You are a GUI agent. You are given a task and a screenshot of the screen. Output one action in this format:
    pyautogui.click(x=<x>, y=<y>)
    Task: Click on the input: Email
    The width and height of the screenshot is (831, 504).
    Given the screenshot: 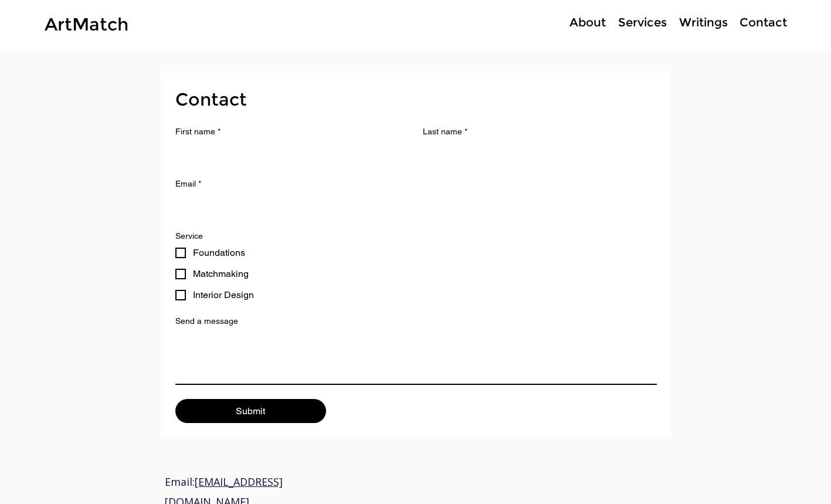 What is the action you would take?
    pyautogui.click(x=412, y=205)
    